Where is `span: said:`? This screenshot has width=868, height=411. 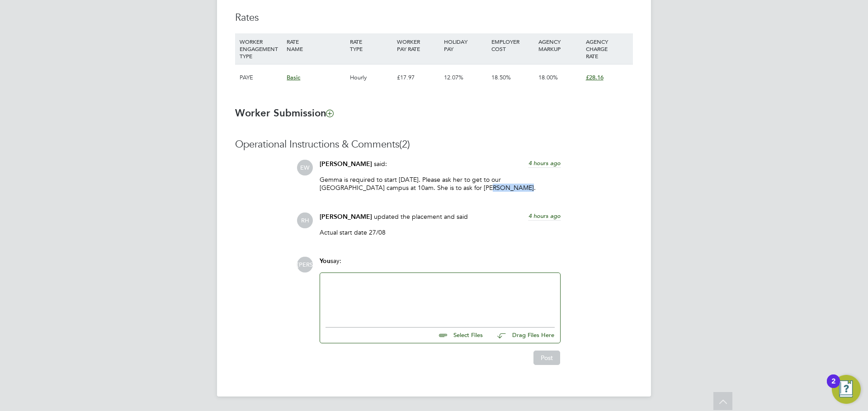 span: said: is located at coordinates (380, 164).